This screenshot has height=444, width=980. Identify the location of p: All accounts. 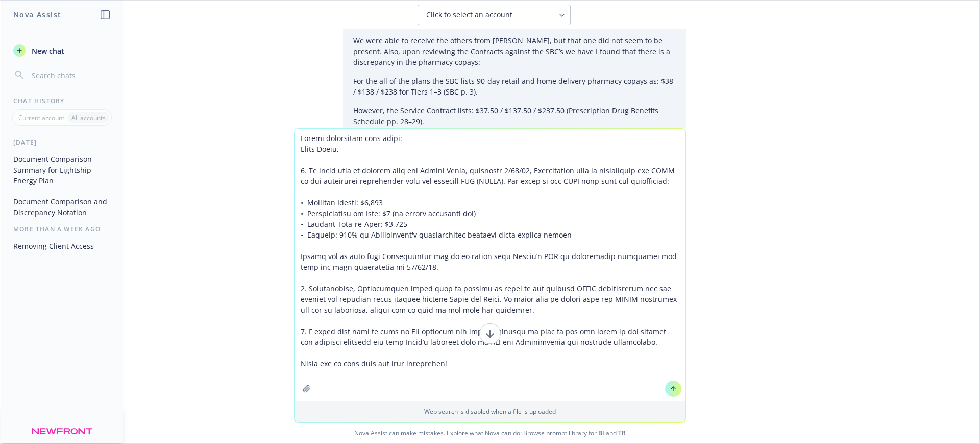
(88, 117).